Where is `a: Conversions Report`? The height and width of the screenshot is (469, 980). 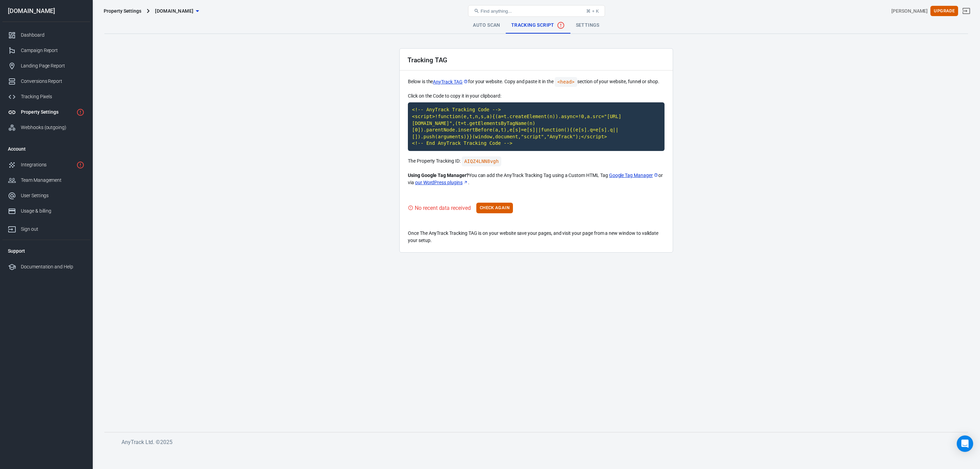 a: Conversions Report is located at coordinates (46, 81).